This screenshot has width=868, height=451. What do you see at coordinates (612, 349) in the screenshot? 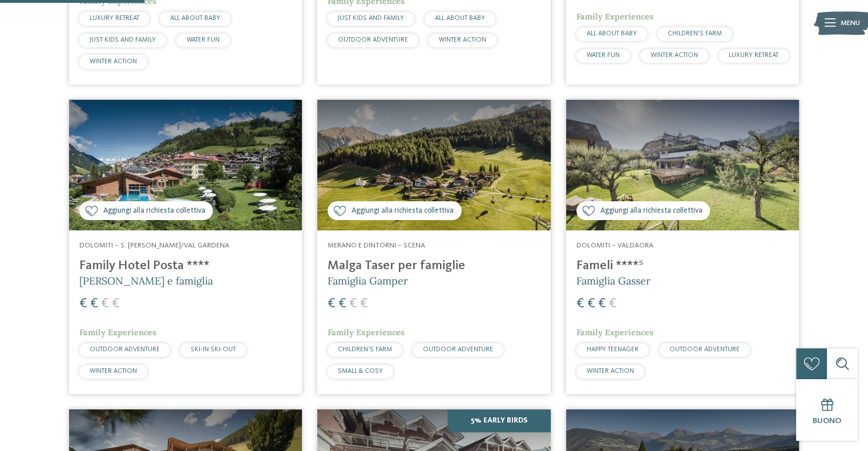
I see `span: HAPPY TEENAGER` at bounding box center [612, 349].